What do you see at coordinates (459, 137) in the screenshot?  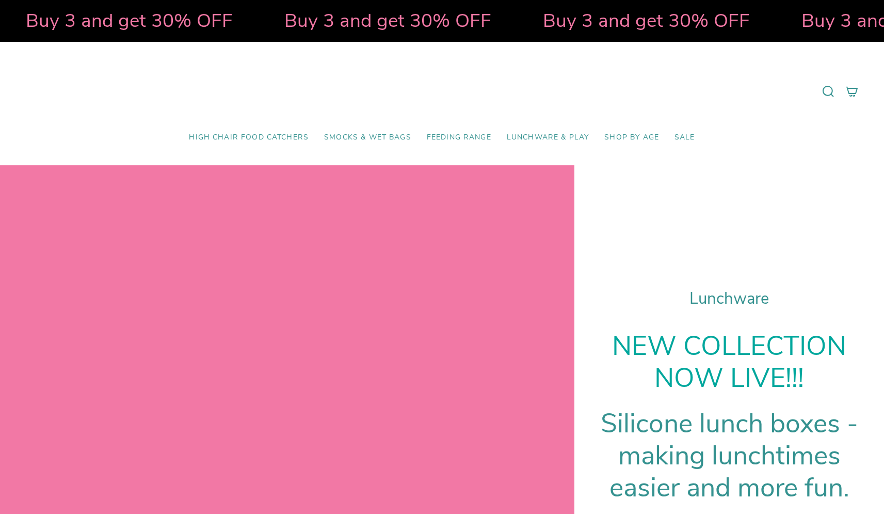 I see `a: Feeding Range` at bounding box center [459, 137].